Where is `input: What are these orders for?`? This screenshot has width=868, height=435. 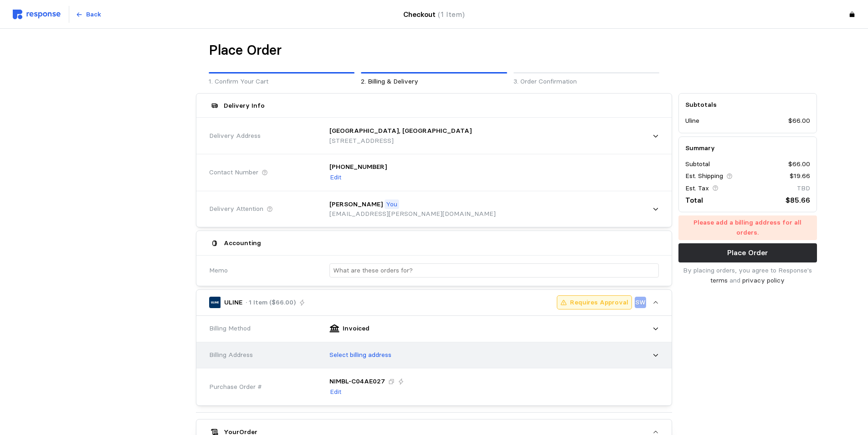
input: What are these orders for? is located at coordinates (494, 270).